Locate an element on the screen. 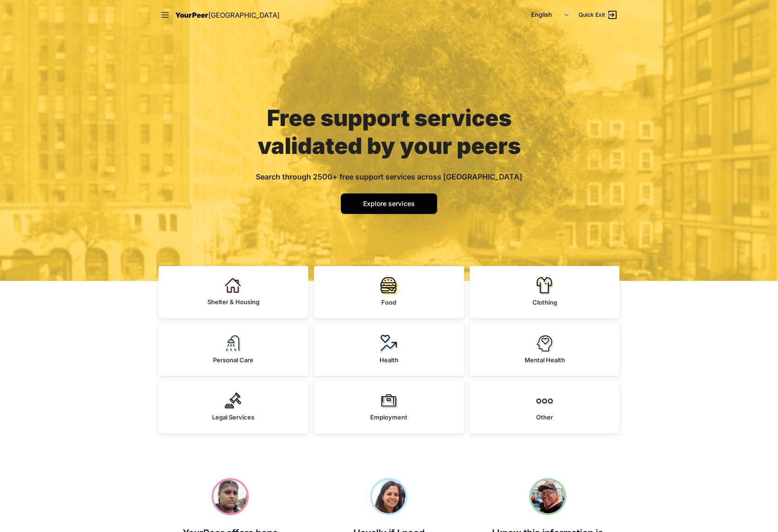 This screenshot has width=778, height=532. a: Food is located at coordinates (389, 292).